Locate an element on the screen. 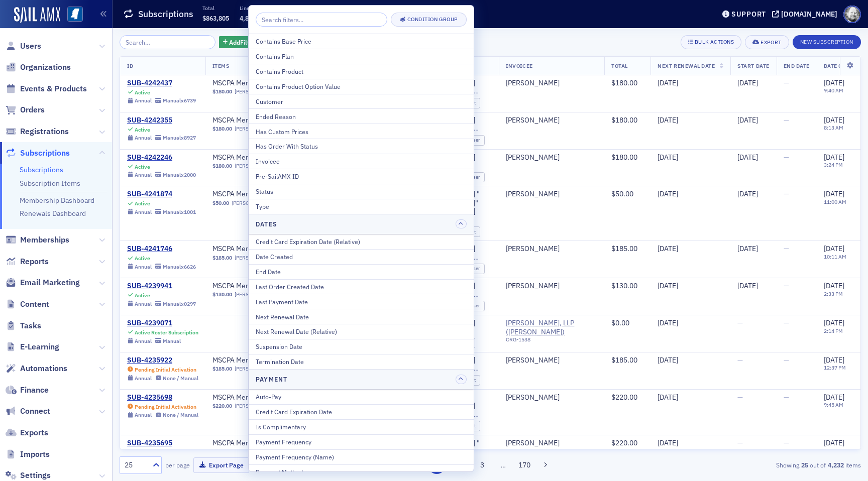 This screenshot has height=481, width=868. div: Ended Reason is located at coordinates (361, 117).